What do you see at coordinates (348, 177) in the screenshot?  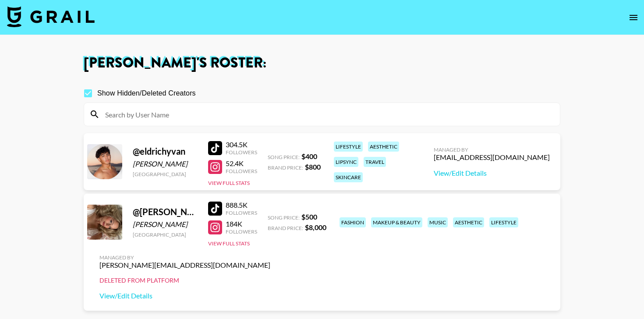 I see `div: skincare` at bounding box center [348, 177].